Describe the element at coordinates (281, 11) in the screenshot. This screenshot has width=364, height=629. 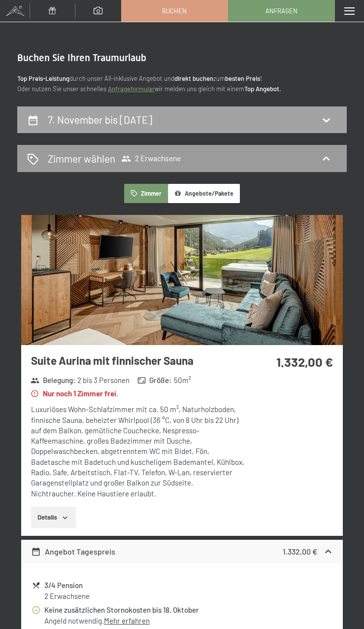
I see `a: Anfragen` at that location.